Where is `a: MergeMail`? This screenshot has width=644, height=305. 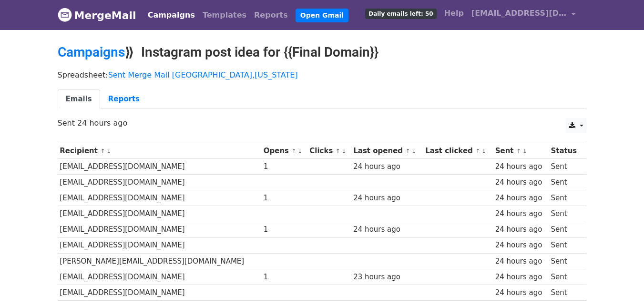 a: MergeMail is located at coordinates (96, 15).